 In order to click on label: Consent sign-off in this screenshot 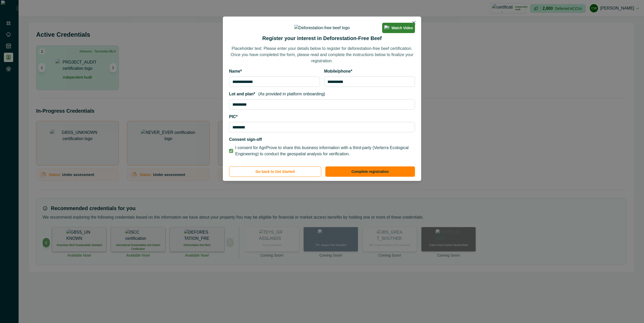, I will do `click(320, 139)`.